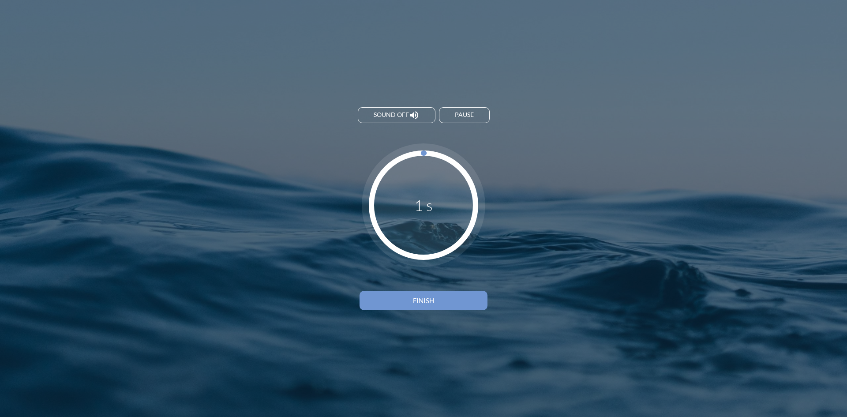 This screenshot has height=417, width=847. I want to click on button: Sound off, so click(397, 115).